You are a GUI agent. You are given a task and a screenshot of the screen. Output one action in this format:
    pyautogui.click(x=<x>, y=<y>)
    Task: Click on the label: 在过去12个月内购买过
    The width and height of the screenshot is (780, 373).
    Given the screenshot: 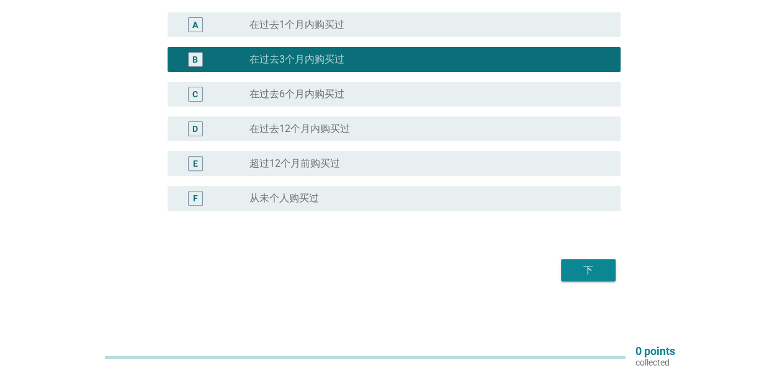 What is the action you would take?
    pyautogui.click(x=300, y=129)
    